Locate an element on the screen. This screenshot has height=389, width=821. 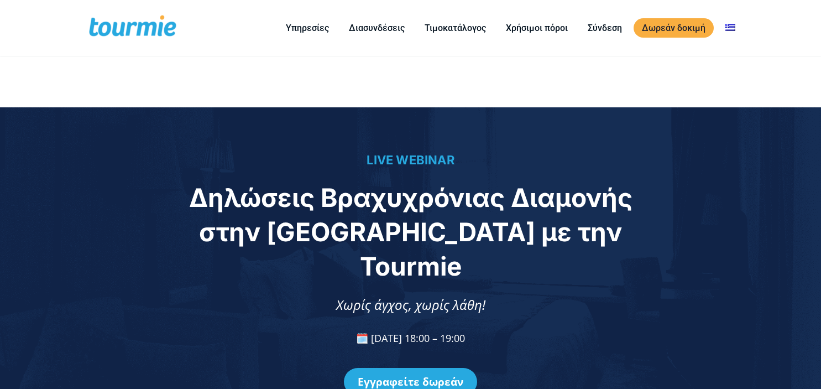
a: Διασυνδέσεις is located at coordinates (376, 28).